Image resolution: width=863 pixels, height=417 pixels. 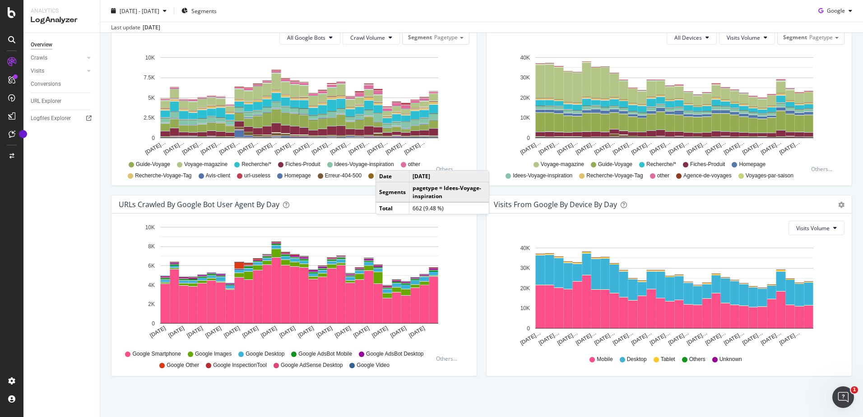 What do you see at coordinates (37, 71) in the screenshot?
I see `div: Visits` at bounding box center [37, 71].